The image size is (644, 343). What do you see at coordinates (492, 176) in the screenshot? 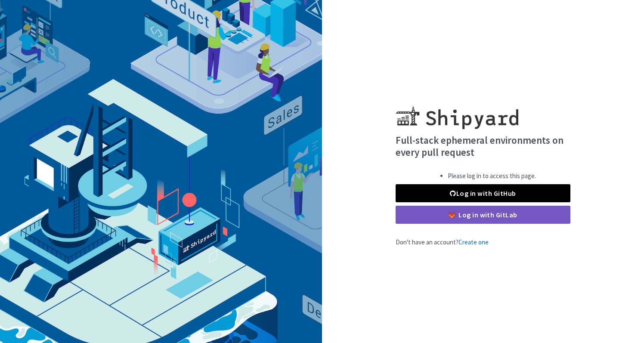
I see `li: Please log in to access this page.` at bounding box center [492, 176].